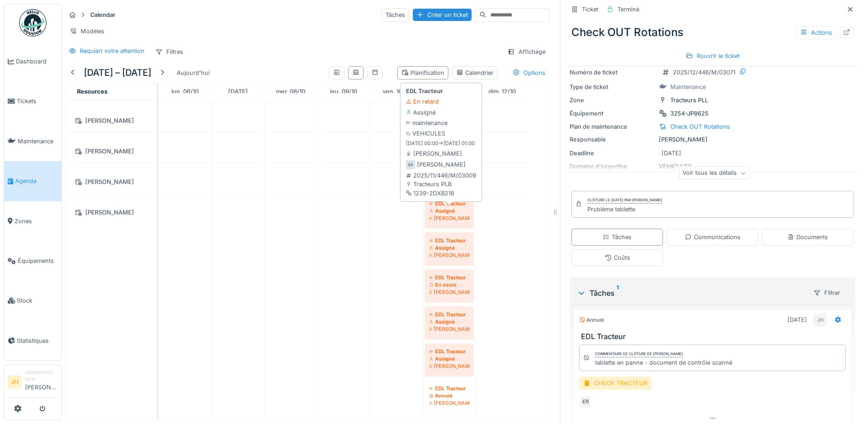  Describe the element at coordinates (37, 61) in the screenshot. I see `span: Dashboard` at that location.